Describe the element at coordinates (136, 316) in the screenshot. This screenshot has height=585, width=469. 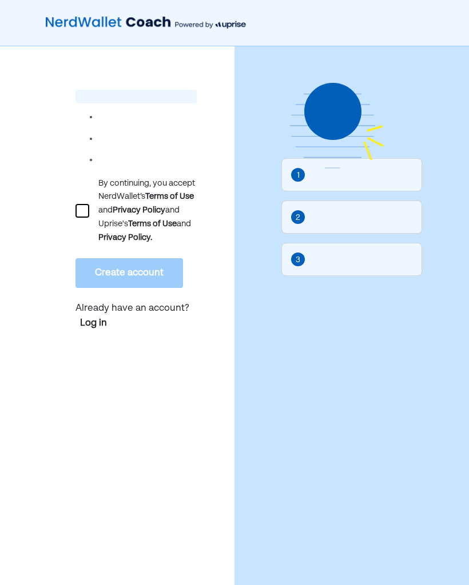
I see `p: Already have an account?` at that location.